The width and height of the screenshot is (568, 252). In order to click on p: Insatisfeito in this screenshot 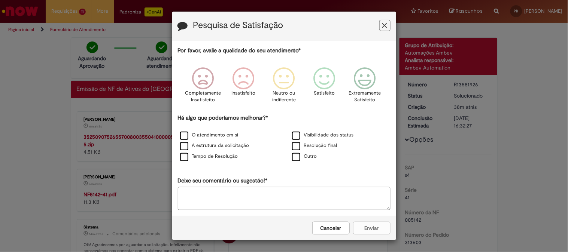, I will do `click(243, 93)`.